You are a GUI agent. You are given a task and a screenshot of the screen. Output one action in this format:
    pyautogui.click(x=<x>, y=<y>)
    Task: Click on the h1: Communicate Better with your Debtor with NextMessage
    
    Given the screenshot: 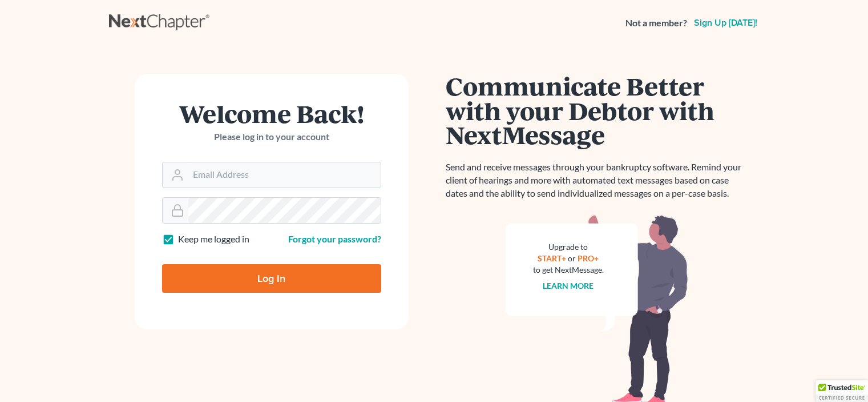 What is the action you would take?
    pyautogui.click(x=597, y=110)
    